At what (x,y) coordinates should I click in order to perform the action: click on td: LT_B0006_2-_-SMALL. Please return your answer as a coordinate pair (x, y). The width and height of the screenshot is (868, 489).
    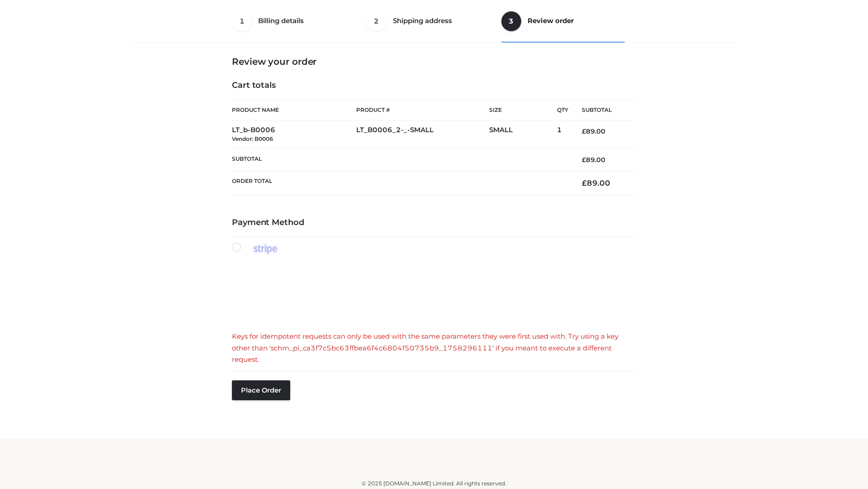
    Looking at the image, I should click on (423, 135).